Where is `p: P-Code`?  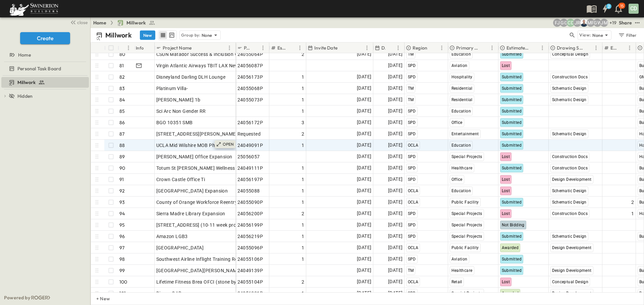
p: P-Code is located at coordinates (247, 48).